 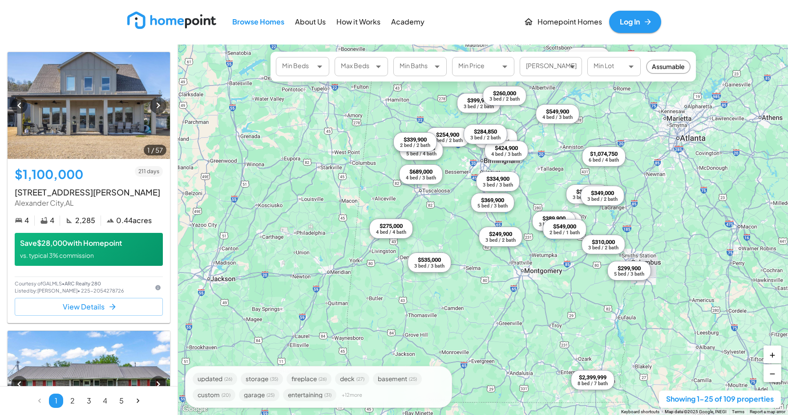 What do you see at coordinates (479, 101) in the screenshot?
I see `div: $399,900` at bounding box center [479, 101].